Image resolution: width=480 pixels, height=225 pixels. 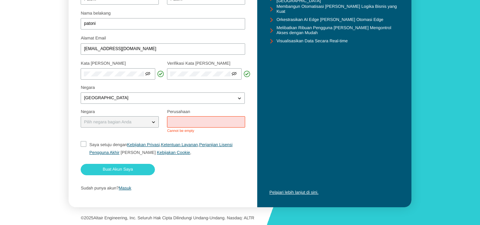 I want to click on font: Altair Engineering, Inc. Seluruh Hak Cipta Dilindungi Undang-Undang. Nasdaq: ALTR, so click(x=174, y=218).